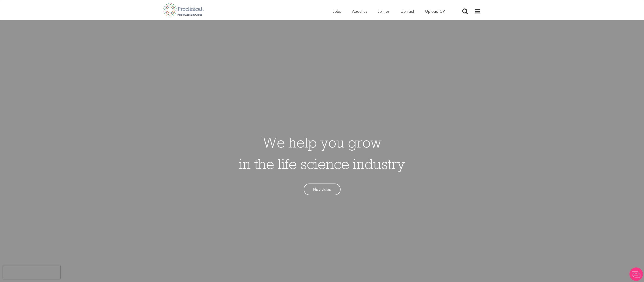 The width and height of the screenshot is (644, 282). What do you see at coordinates (359, 11) in the screenshot?
I see `span: About us` at bounding box center [359, 11].